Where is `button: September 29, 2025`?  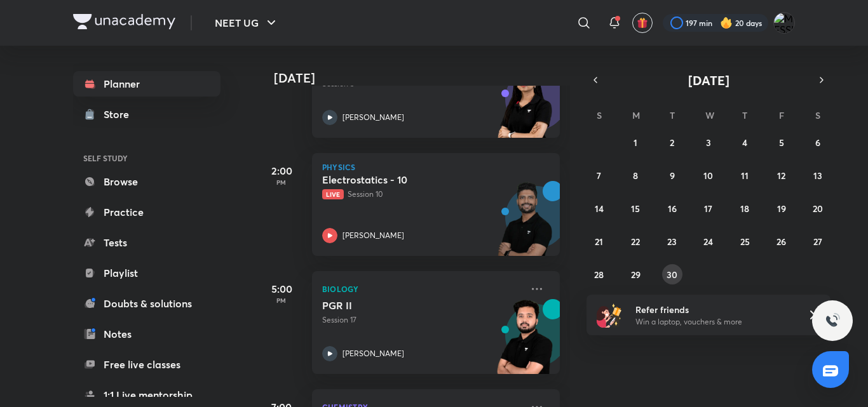 button: September 29, 2025 is located at coordinates (635, 274).